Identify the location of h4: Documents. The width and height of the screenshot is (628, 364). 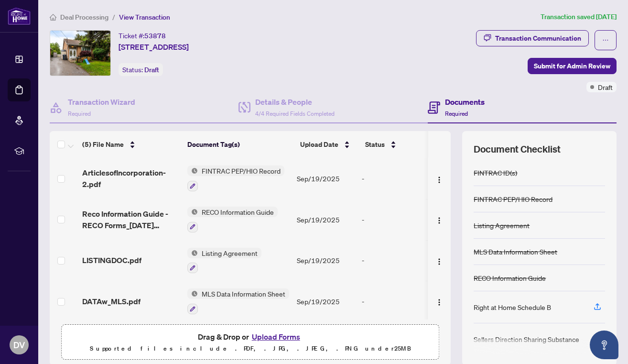
(464, 102).